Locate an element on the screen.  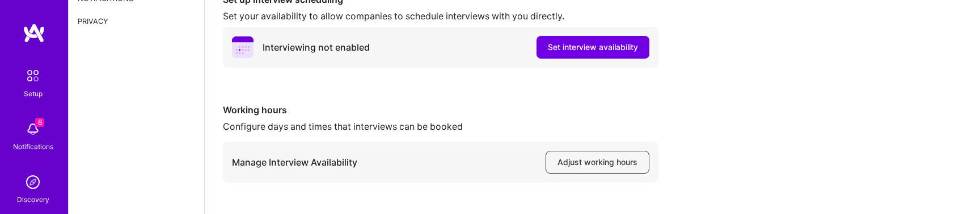
span: Set interview availability is located at coordinates (593, 48).